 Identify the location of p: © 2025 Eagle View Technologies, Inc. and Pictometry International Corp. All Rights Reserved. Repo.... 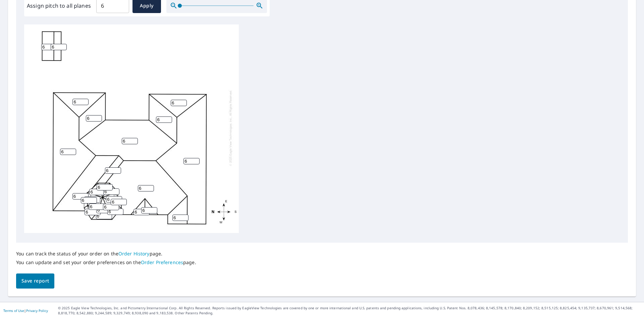
(349, 311).